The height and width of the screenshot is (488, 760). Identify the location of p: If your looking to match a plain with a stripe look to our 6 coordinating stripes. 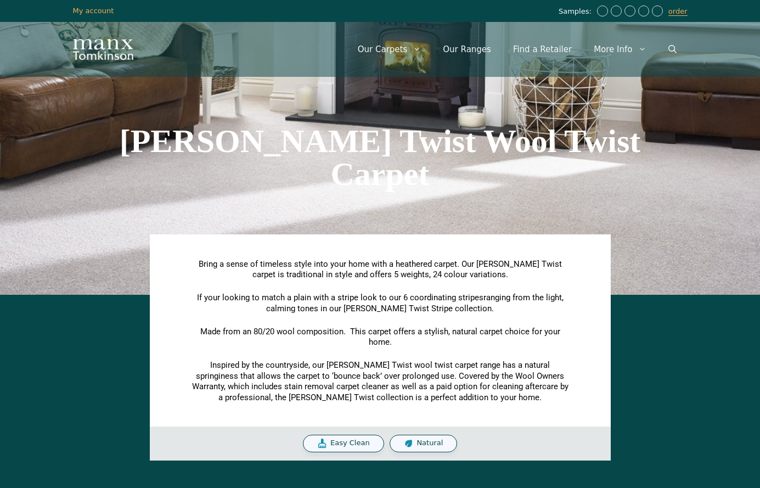
(380, 303).